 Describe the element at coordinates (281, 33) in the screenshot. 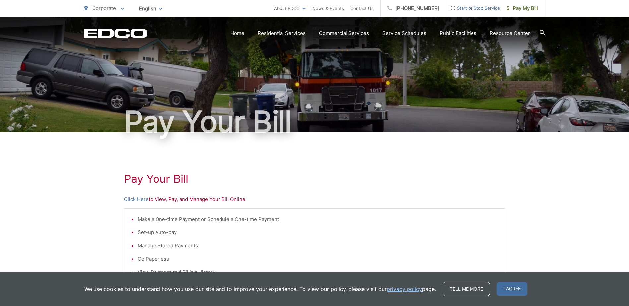

I see `a: Residential Services` at that location.